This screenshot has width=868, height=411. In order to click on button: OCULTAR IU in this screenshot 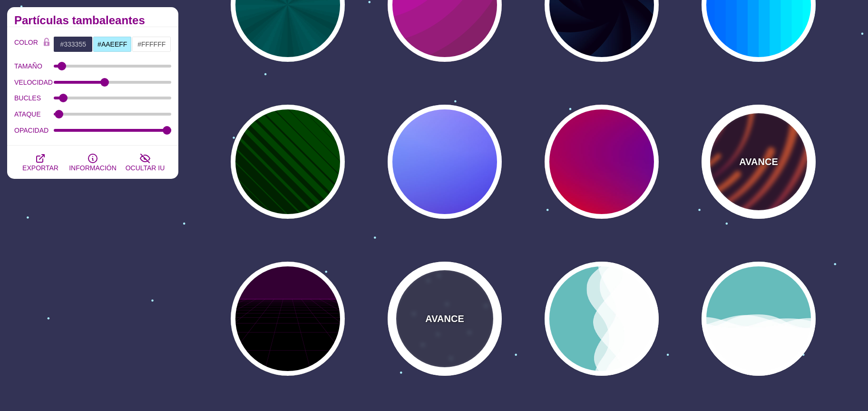, I will do `click(145, 163)`.